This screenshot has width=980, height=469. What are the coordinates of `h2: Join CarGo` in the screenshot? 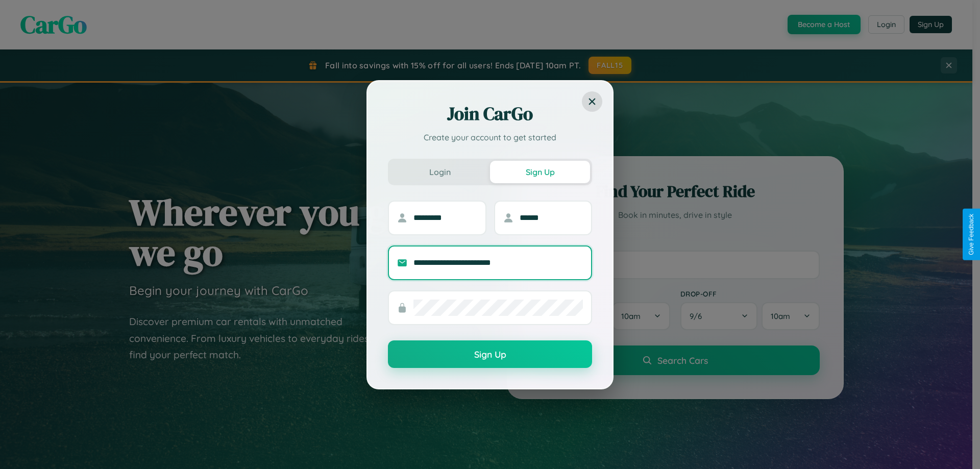 It's located at (490, 114).